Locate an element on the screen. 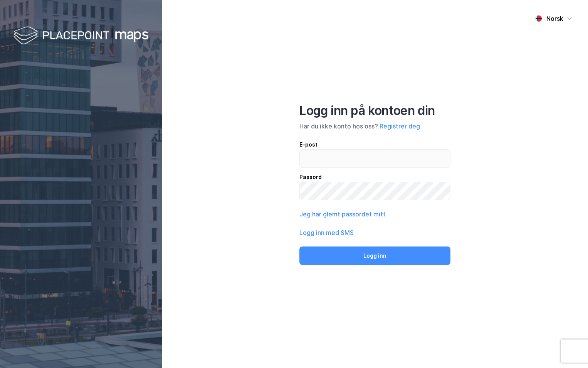 This screenshot has width=588, height=368. div: Chat Widget is located at coordinates (569, 349).